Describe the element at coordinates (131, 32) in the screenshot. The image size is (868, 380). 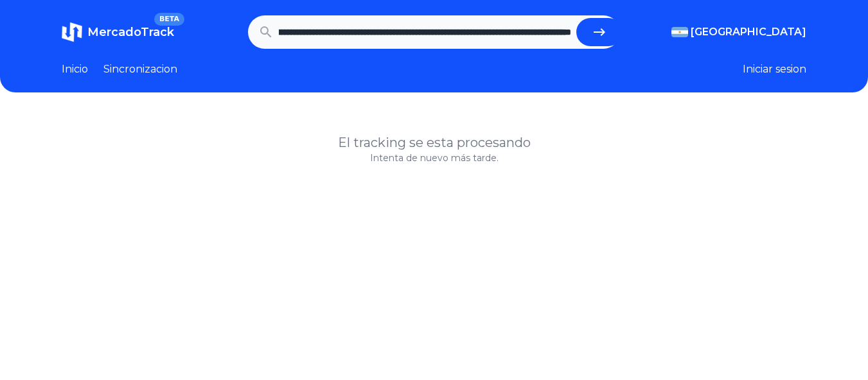
I see `span: MercadoTrack` at that location.